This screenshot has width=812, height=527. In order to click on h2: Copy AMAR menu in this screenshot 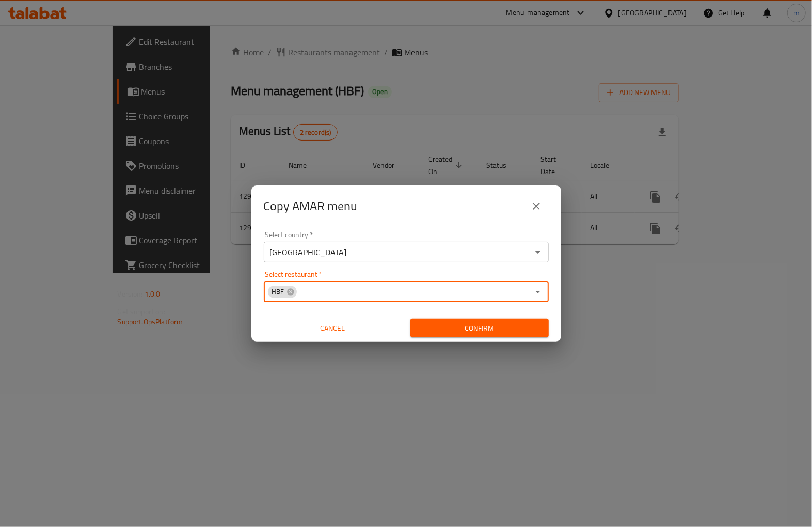, I will do `click(311, 206)`.